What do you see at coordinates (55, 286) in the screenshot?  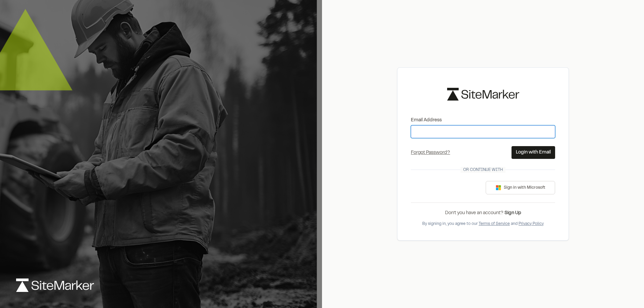 I see `img: logo-white-rebrand.svg` at bounding box center [55, 286].